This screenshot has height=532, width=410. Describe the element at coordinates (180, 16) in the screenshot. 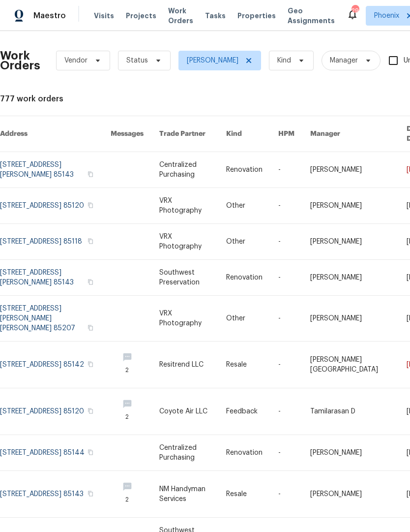

I see `span: Work Orders` at that location.